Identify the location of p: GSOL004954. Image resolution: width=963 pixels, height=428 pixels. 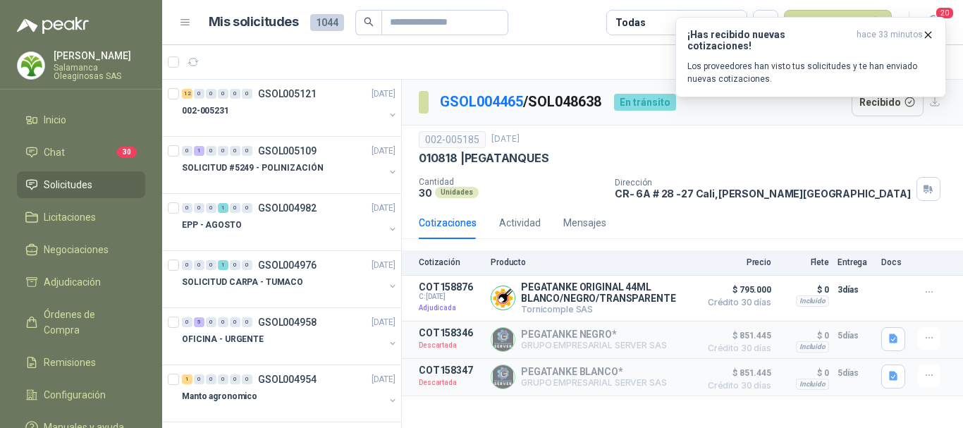
(287, 379).